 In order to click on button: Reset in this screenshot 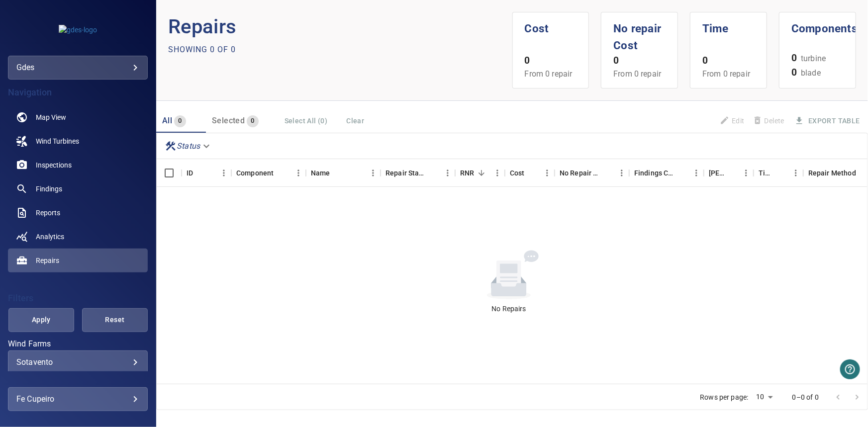, I will do `click(115, 320)`.